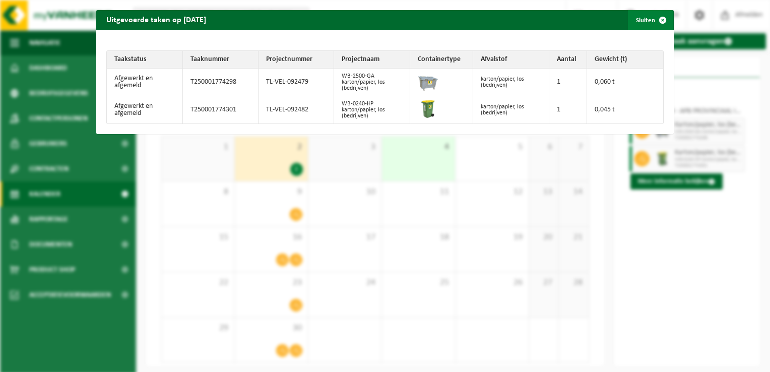 This screenshot has width=770, height=372. I want to click on td: 0,045 t, so click(625, 110).